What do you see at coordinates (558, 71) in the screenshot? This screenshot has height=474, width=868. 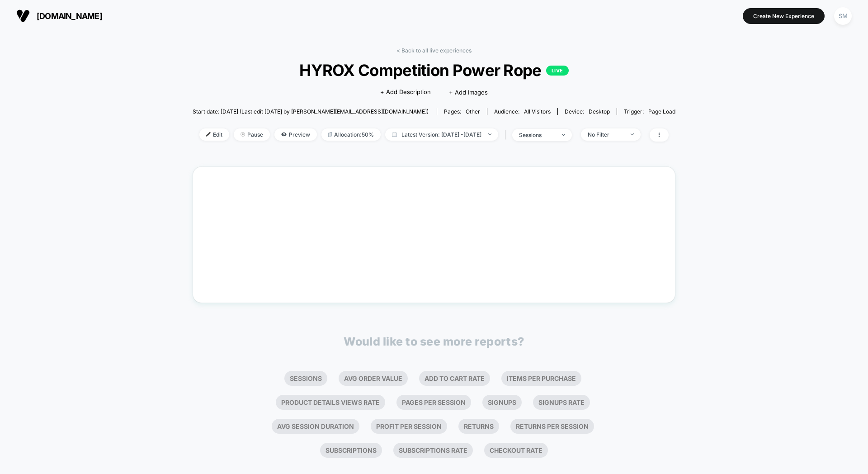 I see `p: LIVE` at bounding box center [558, 71].